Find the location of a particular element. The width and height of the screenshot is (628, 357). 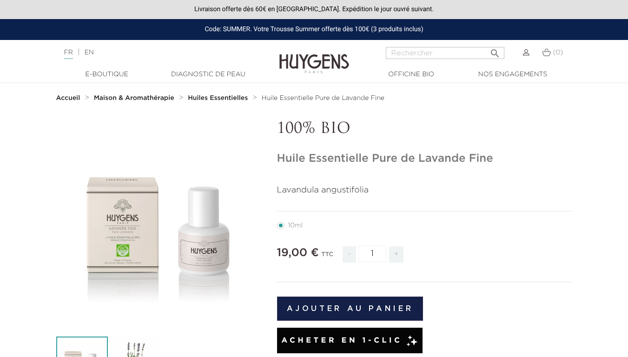

div: TTC is located at coordinates (327, 257).